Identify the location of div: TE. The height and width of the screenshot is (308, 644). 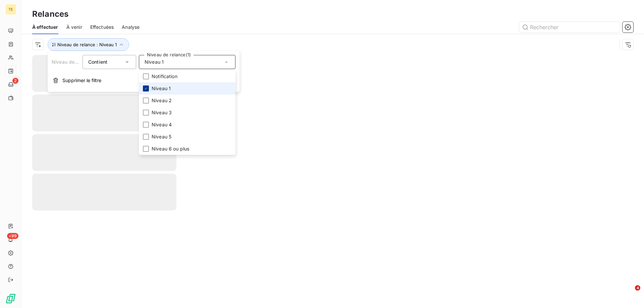
(10, 10).